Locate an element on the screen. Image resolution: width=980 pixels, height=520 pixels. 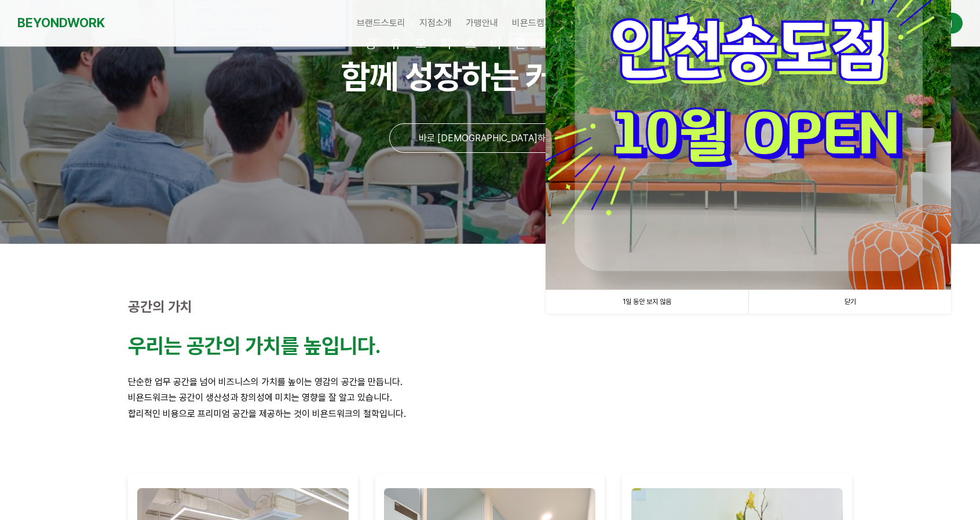
a: 비욘드캠퍼스 is located at coordinates (537, 23).